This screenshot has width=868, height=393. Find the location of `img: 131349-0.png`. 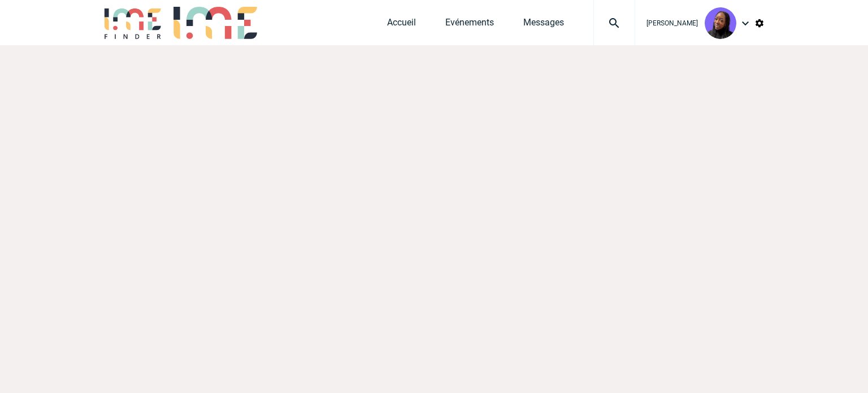

img: 131349-0.png is located at coordinates (721, 23).